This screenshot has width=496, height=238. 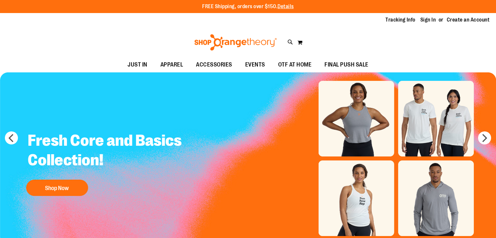 I want to click on img: Shop Orangetheory, so click(x=235, y=42).